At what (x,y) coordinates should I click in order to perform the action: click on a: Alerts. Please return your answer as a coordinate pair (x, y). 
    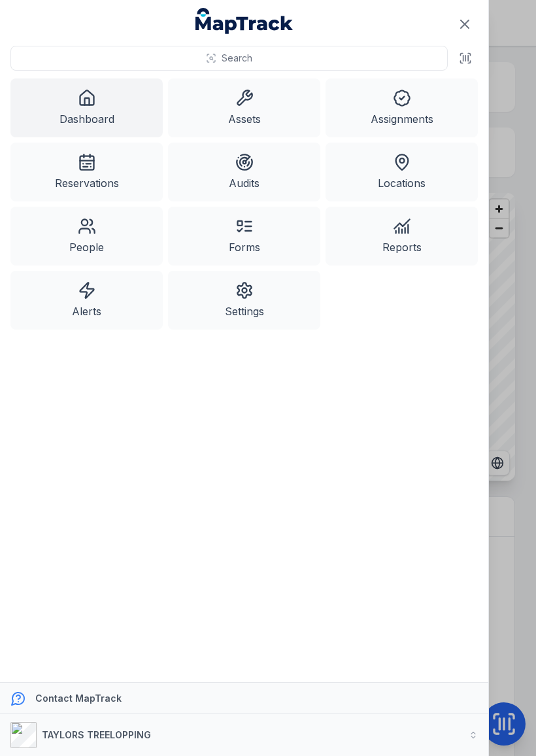
    Looking at the image, I should click on (86, 300).